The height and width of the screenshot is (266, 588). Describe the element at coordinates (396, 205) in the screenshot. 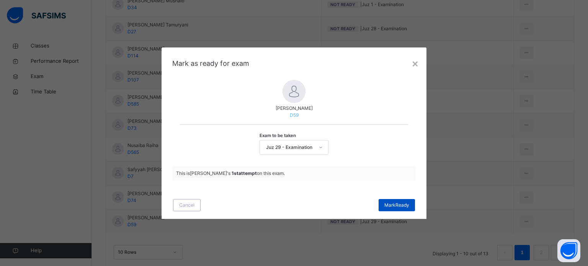

I see `span: Mark Ready` at that location.